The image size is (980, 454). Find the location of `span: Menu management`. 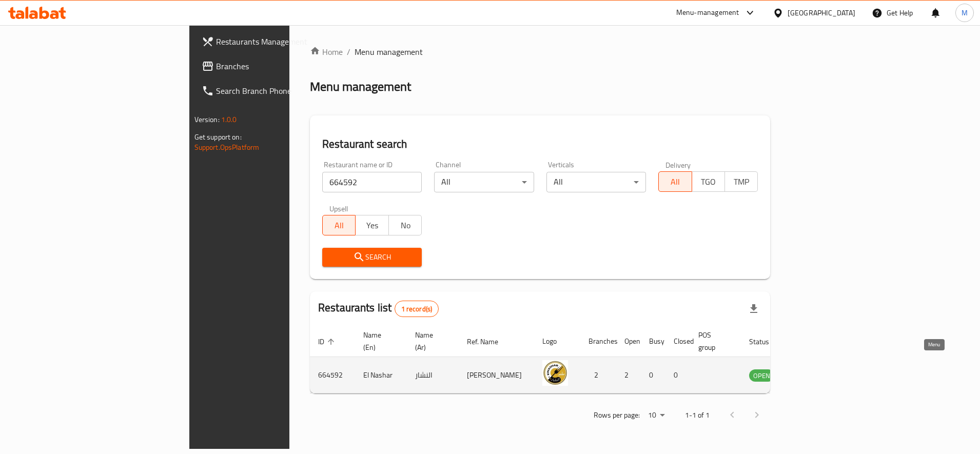

span: Menu management is located at coordinates (389, 52).